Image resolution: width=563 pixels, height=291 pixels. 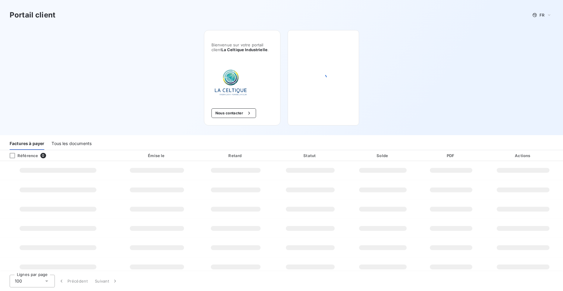 What do you see at coordinates (310, 156) in the screenshot?
I see `div: Statut` at bounding box center [310, 156].